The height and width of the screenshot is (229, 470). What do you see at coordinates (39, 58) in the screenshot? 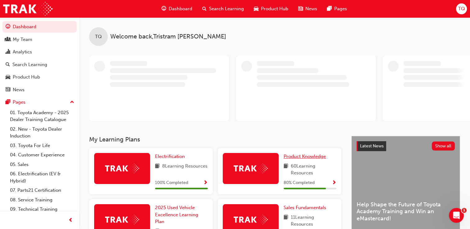
I see `button: DashboardMy TeamAnalyticsSearch LearningProduct HubNews` at bounding box center [39, 58].